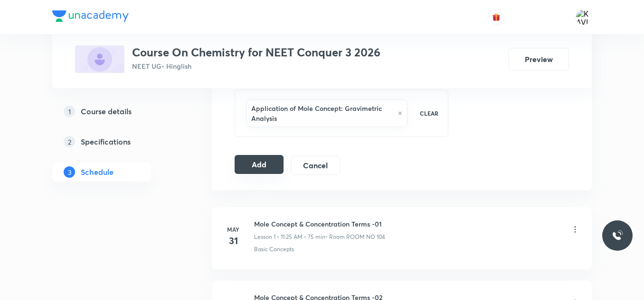 The width and height of the screenshot is (644, 300). Describe the element at coordinates (496, 17) in the screenshot. I see `img: avatar` at that location.